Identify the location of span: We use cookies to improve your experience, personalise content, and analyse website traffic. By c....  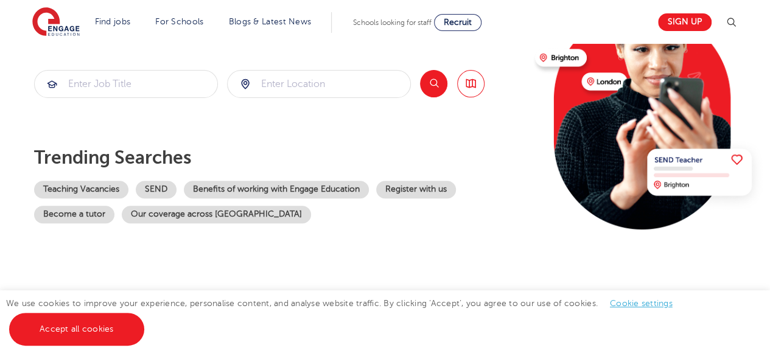
(345, 316).